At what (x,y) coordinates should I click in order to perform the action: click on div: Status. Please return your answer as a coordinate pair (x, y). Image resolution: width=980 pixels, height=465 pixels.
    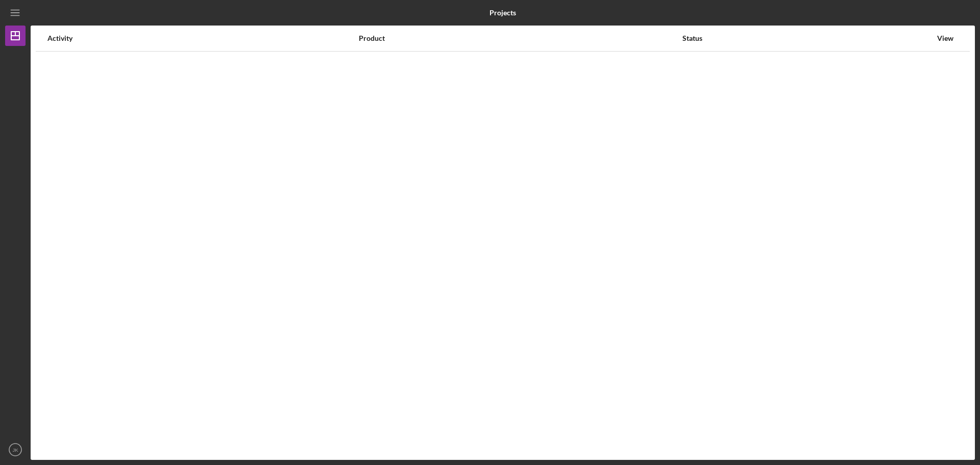
    Looking at the image, I should click on (807, 38).